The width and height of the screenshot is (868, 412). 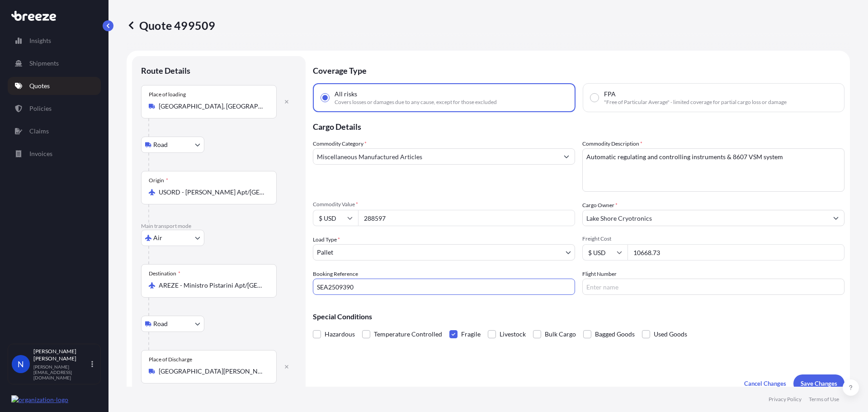 What do you see at coordinates (54, 131) in the screenshot?
I see `a: Claims` at bounding box center [54, 131].